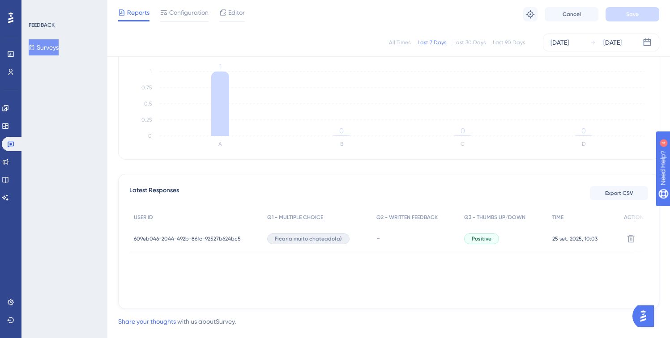 This screenshot has width=670, height=338. I want to click on span: Reports, so click(138, 13).